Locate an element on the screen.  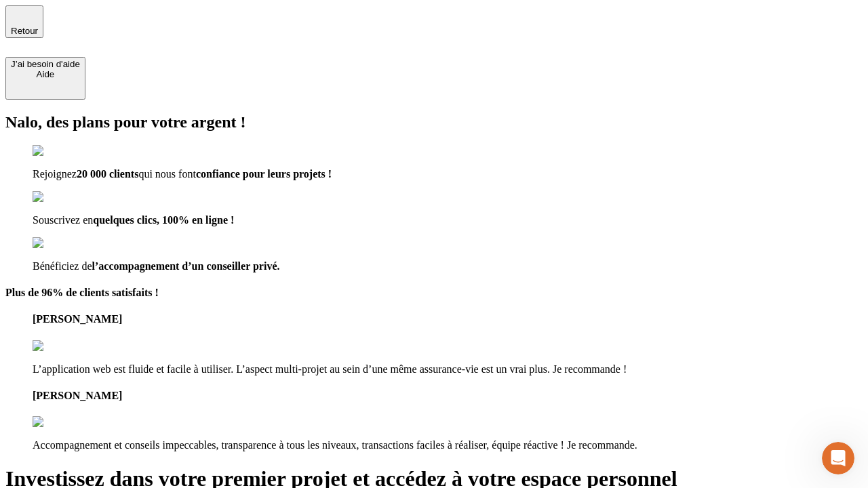
span: 20 000 clients is located at coordinates (108, 173).